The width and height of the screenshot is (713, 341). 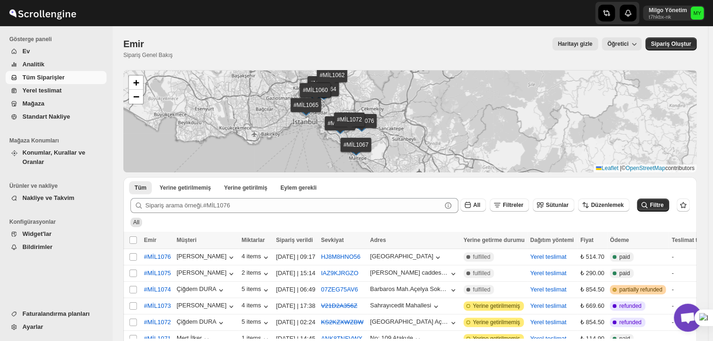 I want to click on button: Çiğdem DURA, so click(x=201, y=323).